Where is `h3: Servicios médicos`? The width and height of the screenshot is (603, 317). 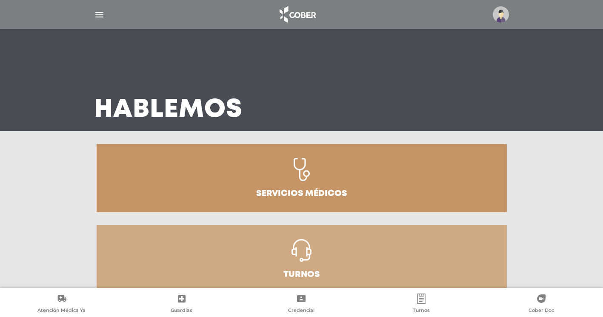 h3: Servicios médicos is located at coordinates (302, 194).